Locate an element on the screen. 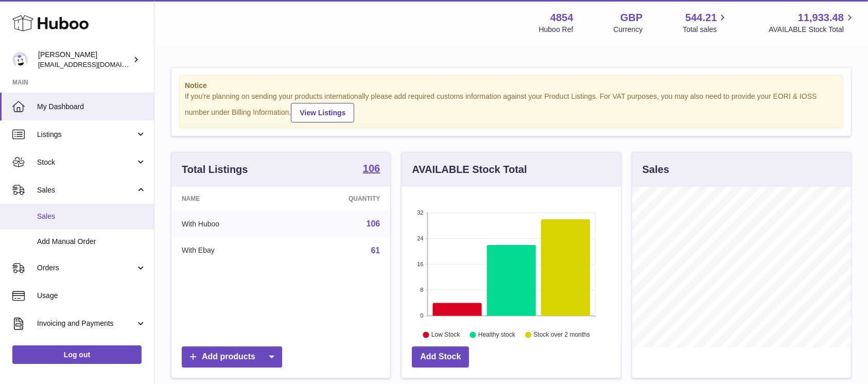 This screenshot has height=384, width=868. text: 8 is located at coordinates (422, 289).